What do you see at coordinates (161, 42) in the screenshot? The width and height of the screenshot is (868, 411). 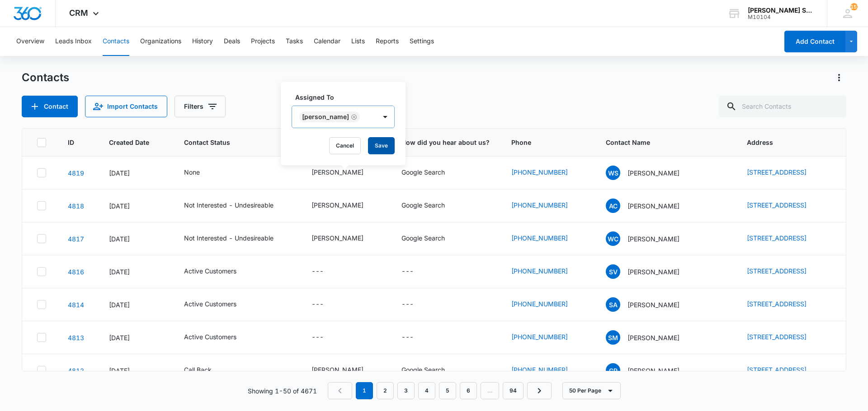 I see `button: Organizations` at bounding box center [161, 42].